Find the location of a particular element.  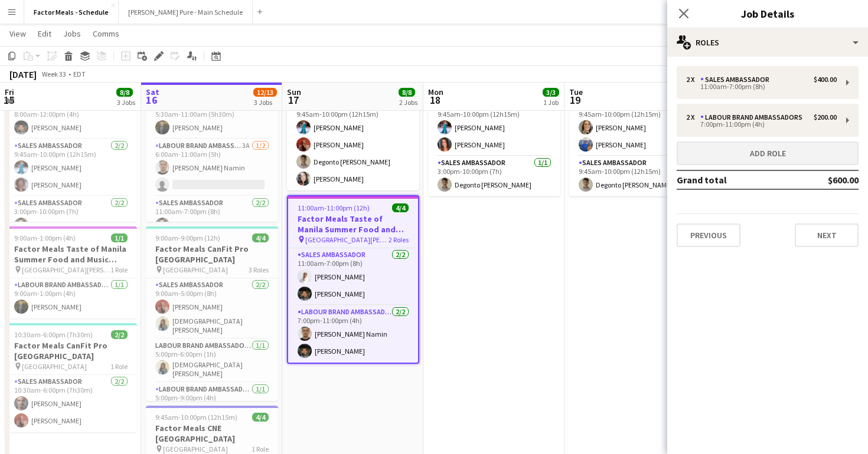

span: Fri is located at coordinates (10, 92).